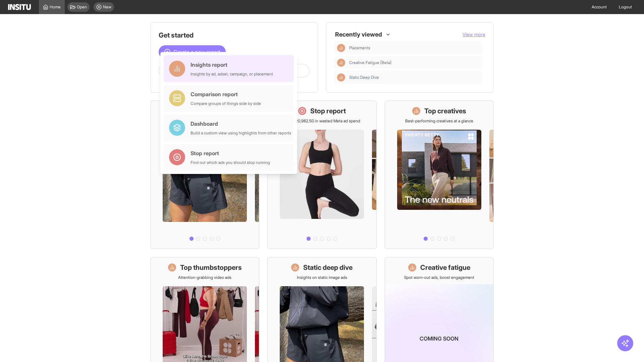 The image size is (644, 362). I want to click on h1: Static deep dive, so click(328, 267).